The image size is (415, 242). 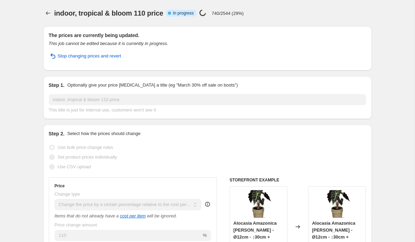 I want to click on i: This job cannot be edited because it is currently in progress., so click(x=109, y=43).